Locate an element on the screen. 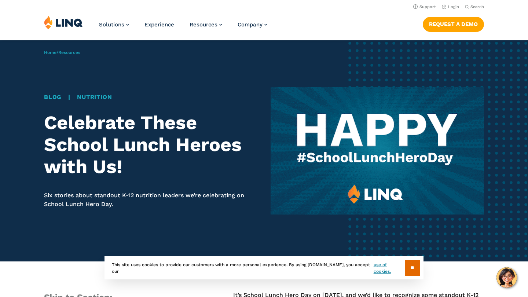 The height and width of the screenshot is (297, 528). span: Solutions is located at coordinates (111, 25).